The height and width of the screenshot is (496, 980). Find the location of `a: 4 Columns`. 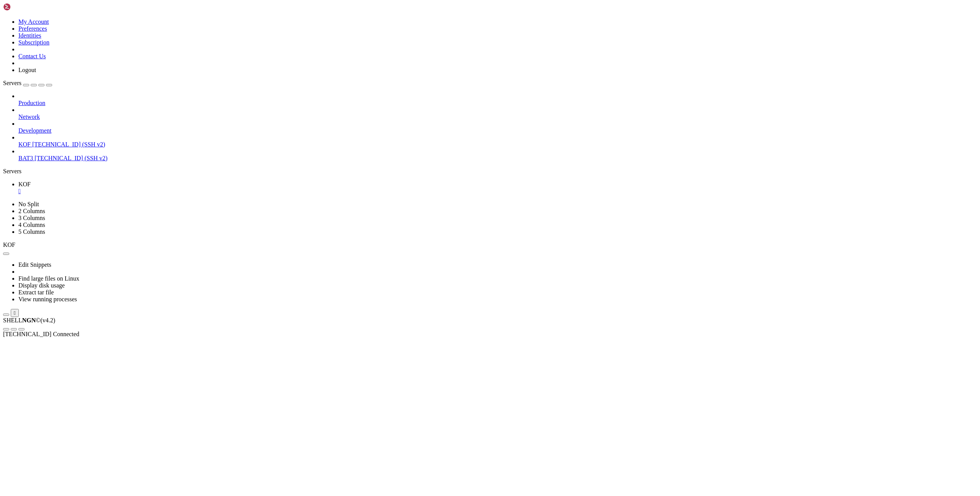

a: 4 Columns is located at coordinates (32, 225).